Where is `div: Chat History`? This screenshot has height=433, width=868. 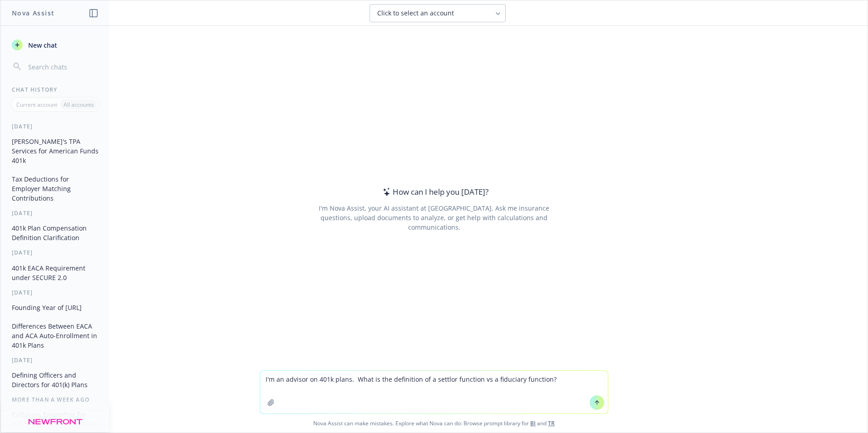
div: Chat History is located at coordinates (55, 90).